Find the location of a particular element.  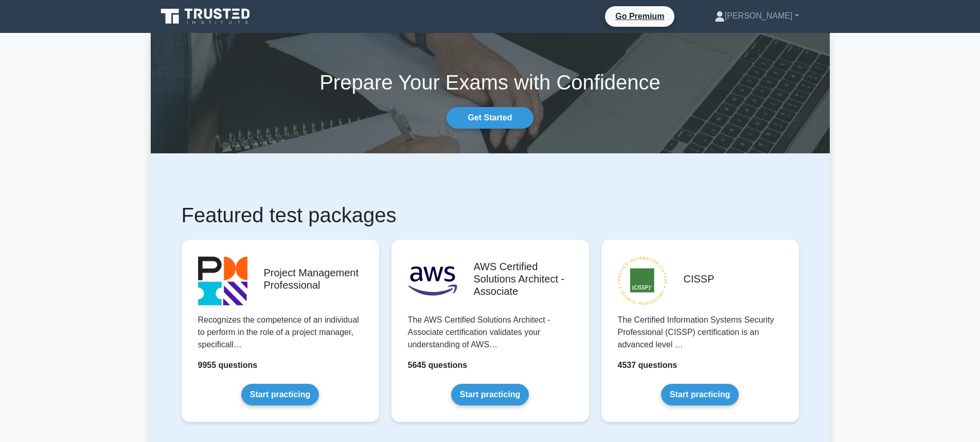

h1: Featured test packages is located at coordinates (490, 215).